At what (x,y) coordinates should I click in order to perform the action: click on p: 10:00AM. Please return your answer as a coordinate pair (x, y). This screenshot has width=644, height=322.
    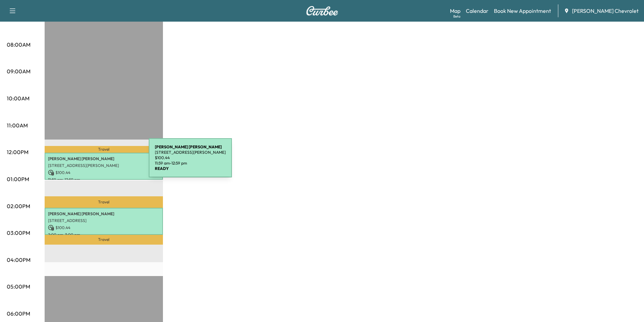
    Looking at the image, I should click on (18, 99).